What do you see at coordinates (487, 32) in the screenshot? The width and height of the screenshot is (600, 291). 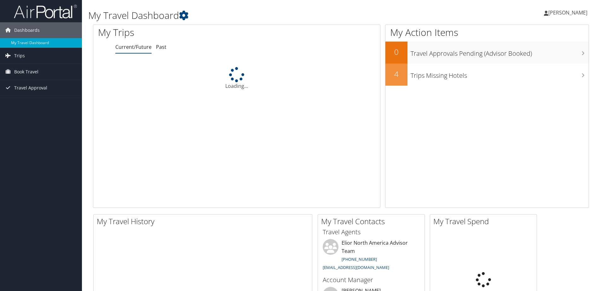 I see `h1: My Action Items` at bounding box center [487, 32].